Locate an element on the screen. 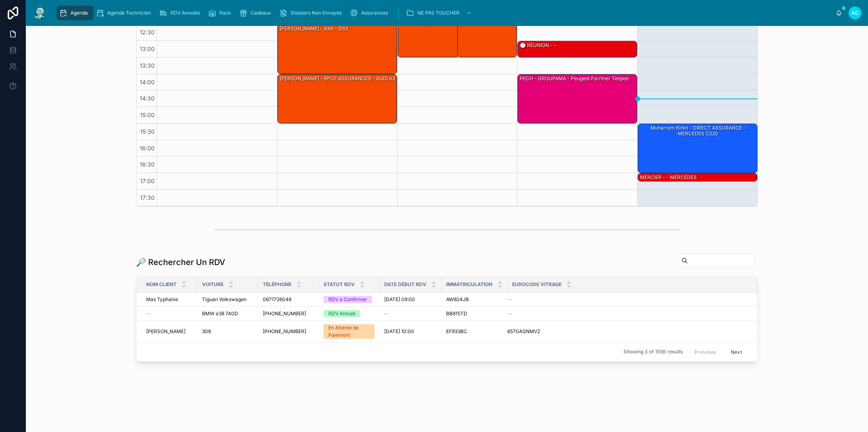 The height and width of the screenshot is (432, 868). span: Mas Typhaine is located at coordinates (162, 299).